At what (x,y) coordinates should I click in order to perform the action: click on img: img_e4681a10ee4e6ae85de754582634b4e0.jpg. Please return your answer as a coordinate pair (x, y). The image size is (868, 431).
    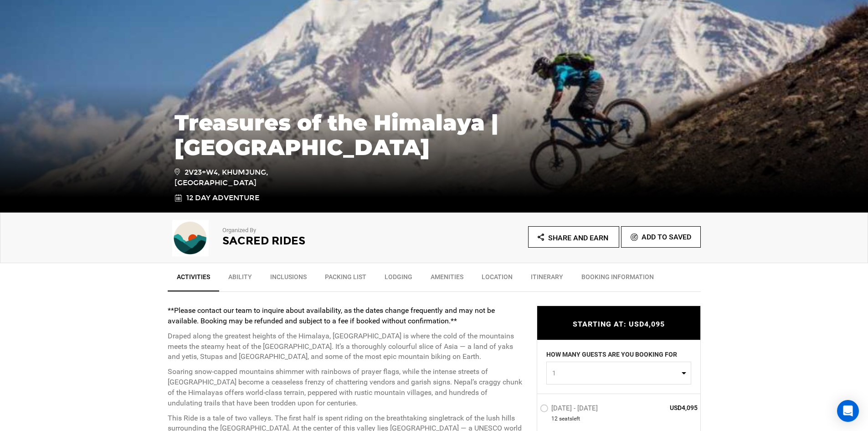
    Looking at the image, I should click on (191, 238).